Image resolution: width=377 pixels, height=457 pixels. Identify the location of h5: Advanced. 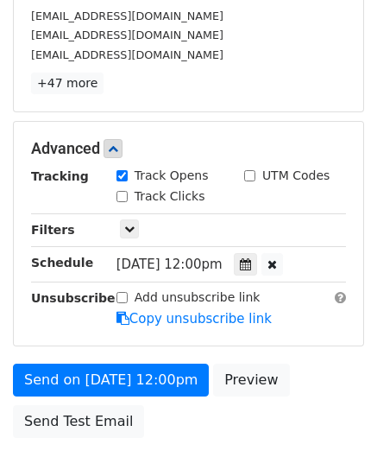
(188, 148).